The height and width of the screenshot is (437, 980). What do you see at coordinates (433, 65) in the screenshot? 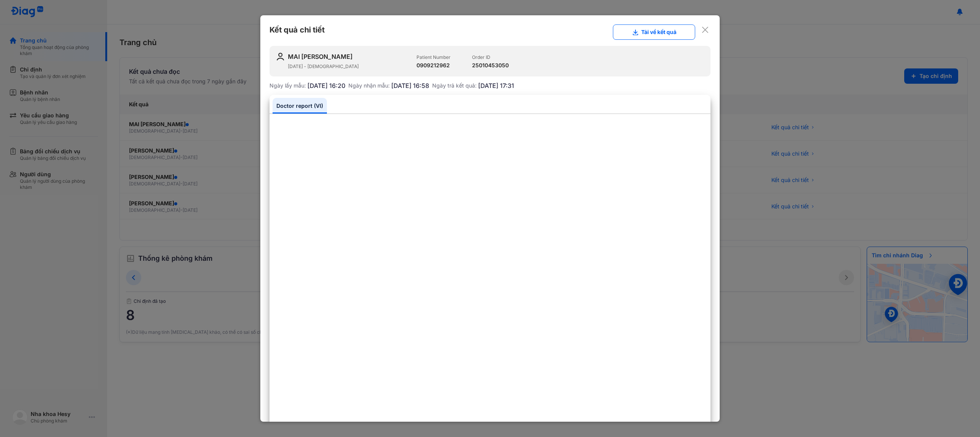
I see `h3: 0909212962` at bounding box center [433, 65].